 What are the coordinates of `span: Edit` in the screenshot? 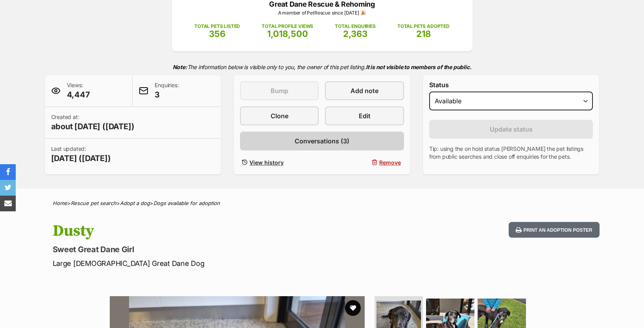 It's located at (365, 116).